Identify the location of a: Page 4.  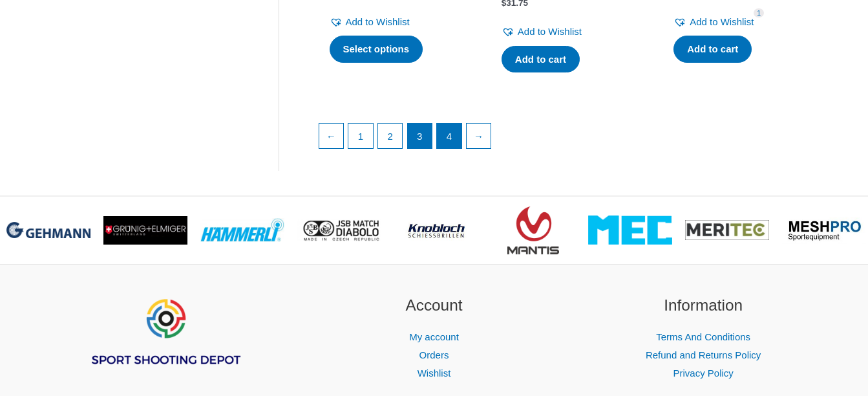
(449, 136).